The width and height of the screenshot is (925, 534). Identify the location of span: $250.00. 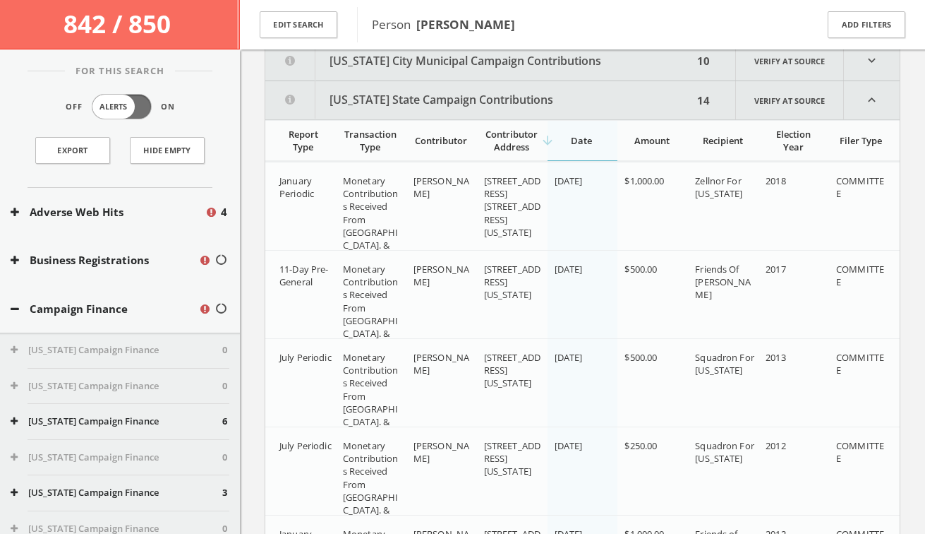
(641, 445).